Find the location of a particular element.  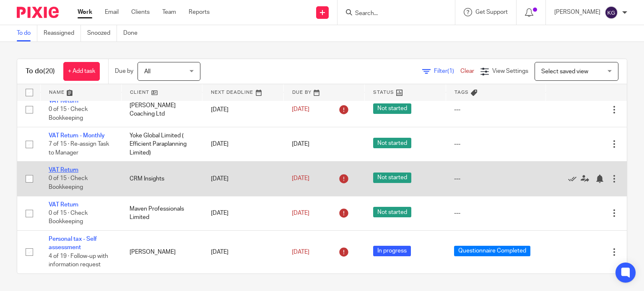

a: Personal tax - Self assessment is located at coordinates (72, 243).